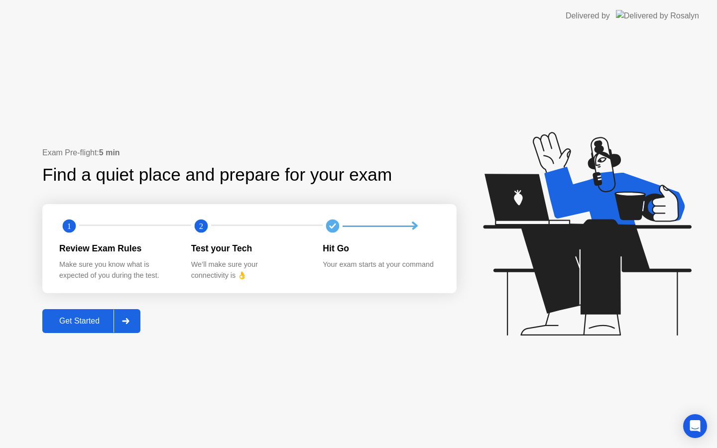 The image size is (717, 448). I want to click on div: Delivered by, so click(587, 16).